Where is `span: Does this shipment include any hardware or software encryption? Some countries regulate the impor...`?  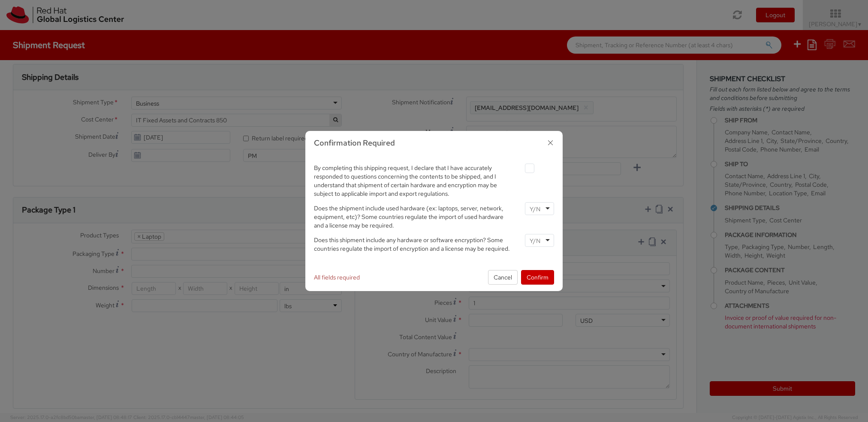 span: Does this shipment include any hardware or software encryption? Some countries regulate the impor... is located at coordinates (412, 245).